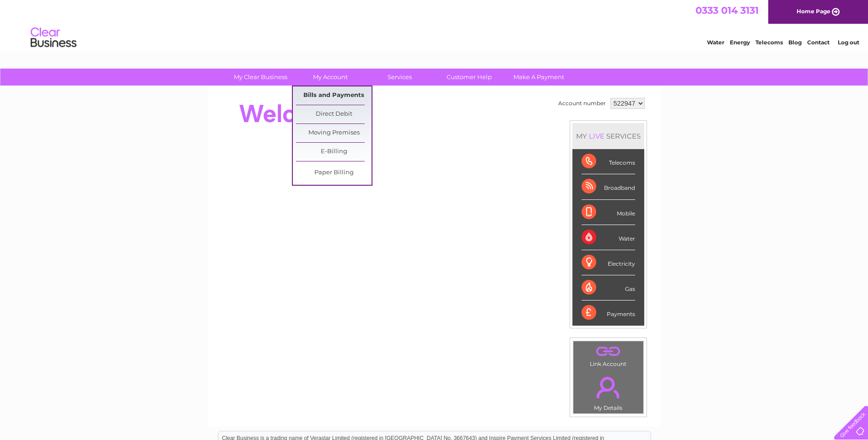 This screenshot has width=868, height=440. What do you see at coordinates (728, 10) in the screenshot?
I see `a: 0333 014 3131` at bounding box center [728, 10].